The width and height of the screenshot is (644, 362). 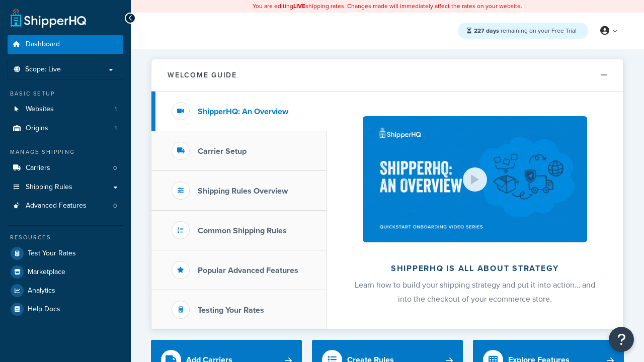 I want to click on span: remaining on your Free Trial, so click(x=525, y=31).